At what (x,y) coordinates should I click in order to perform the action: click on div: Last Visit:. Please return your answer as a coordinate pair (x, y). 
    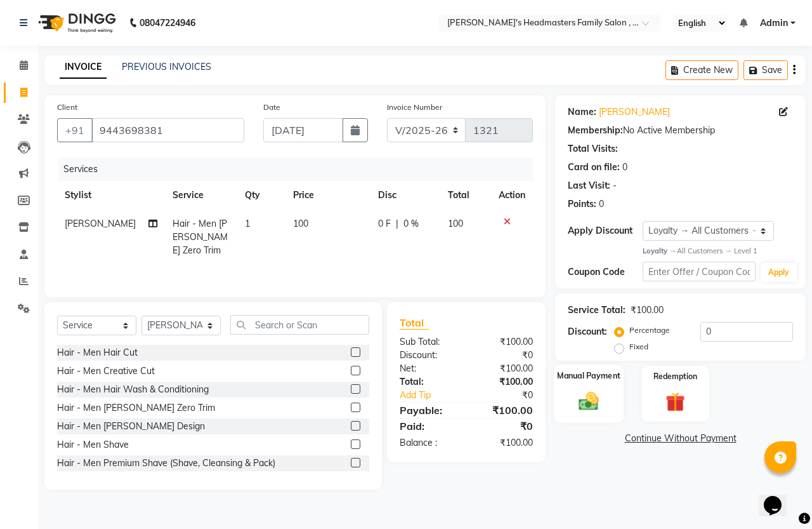
    Looking at the image, I should click on (589, 186).